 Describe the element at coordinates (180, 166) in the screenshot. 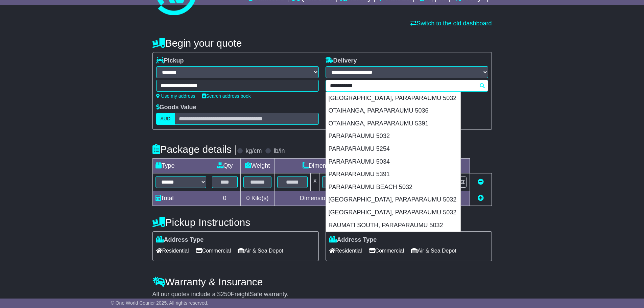

I see `td: Type` at that location.